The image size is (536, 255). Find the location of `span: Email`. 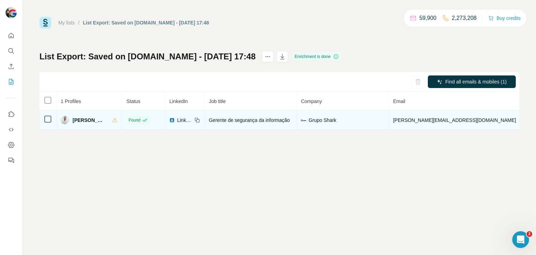

span: Email is located at coordinates (399, 101).